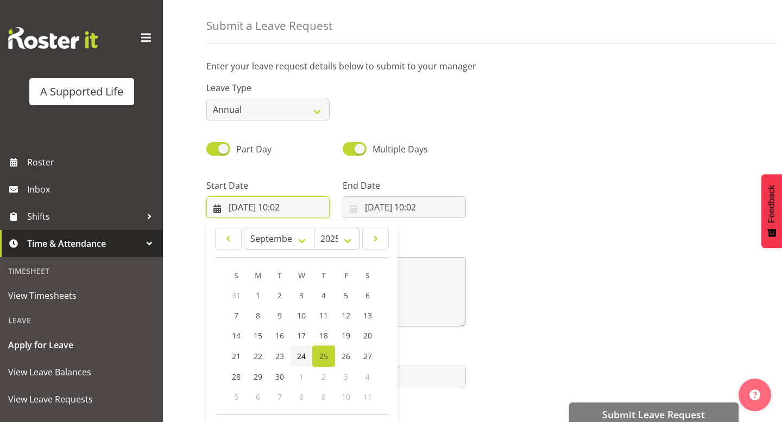 The image size is (782, 422). What do you see at coordinates (368, 295) in the screenshot?
I see `a: 6` at bounding box center [368, 295].